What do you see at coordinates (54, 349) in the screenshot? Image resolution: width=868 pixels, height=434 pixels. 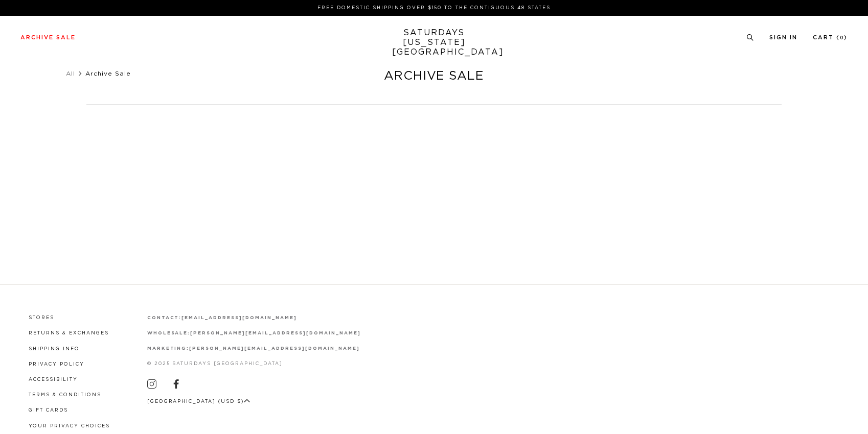 I see `a: Shipping Info` at bounding box center [54, 349].